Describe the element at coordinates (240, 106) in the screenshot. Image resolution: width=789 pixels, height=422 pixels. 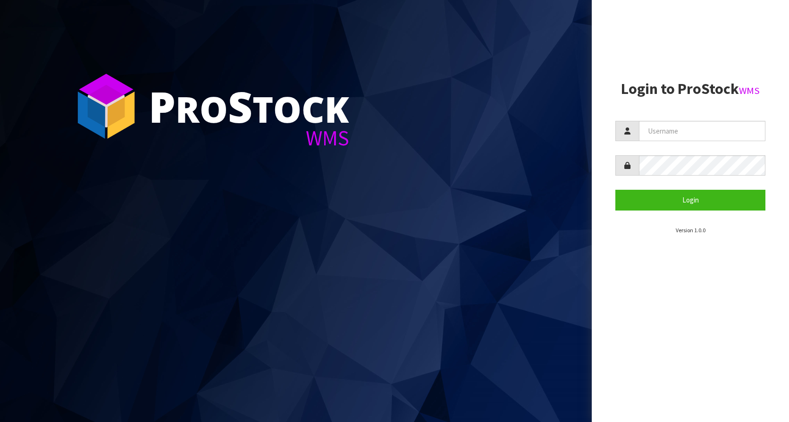
I see `span: S` at that location.